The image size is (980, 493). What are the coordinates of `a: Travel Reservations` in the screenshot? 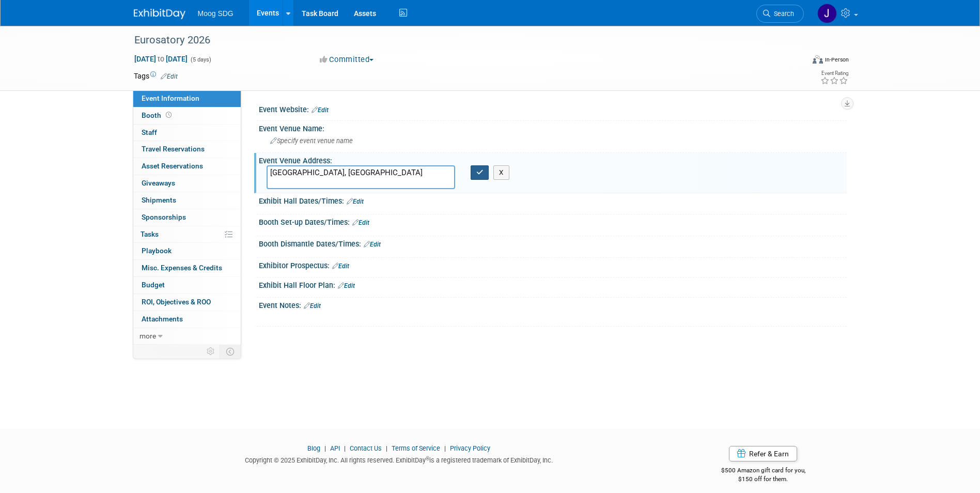 It's located at (187, 149).